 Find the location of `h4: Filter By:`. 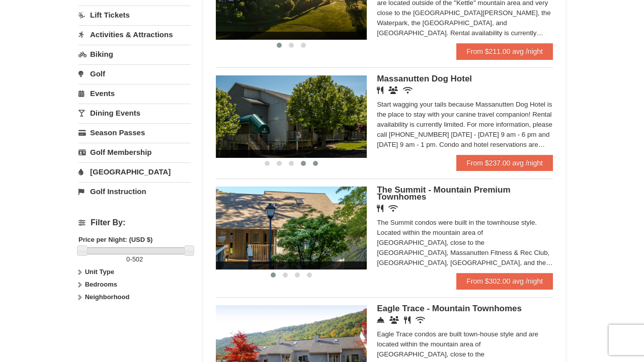

h4: Filter By: is located at coordinates (134, 223).